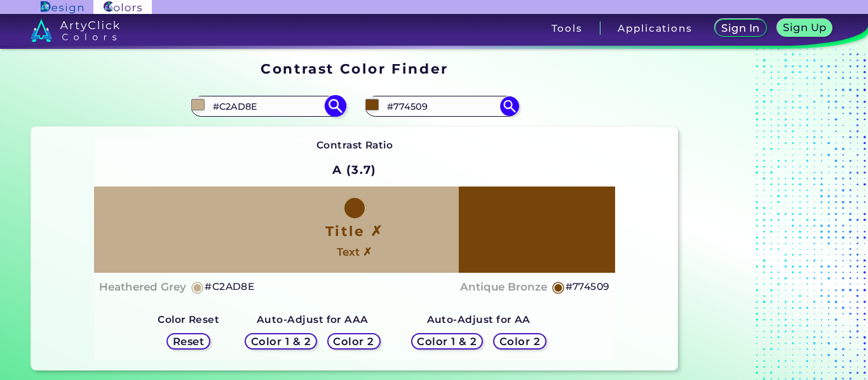  Describe the element at coordinates (188, 319) in the screenshot. I see `strong: Color Reset` at that location.